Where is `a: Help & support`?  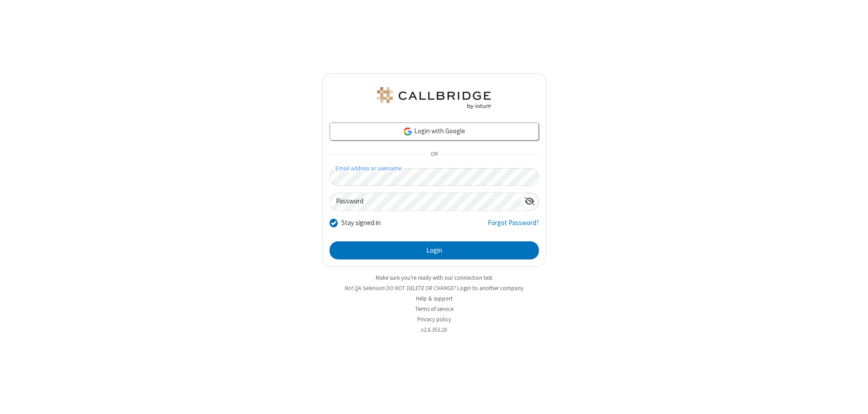 a: Help & support is located at coordinates (434, 299).